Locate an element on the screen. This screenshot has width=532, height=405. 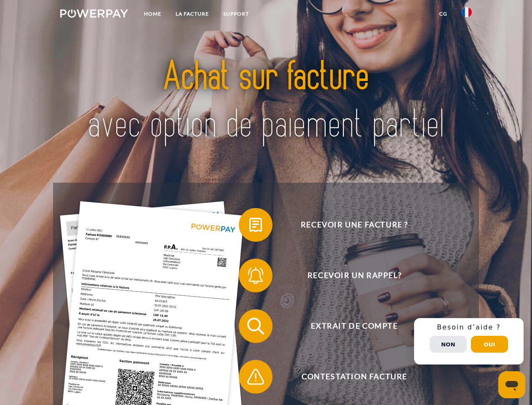
a: Contestation Facture is located at coordinates (348, 377).